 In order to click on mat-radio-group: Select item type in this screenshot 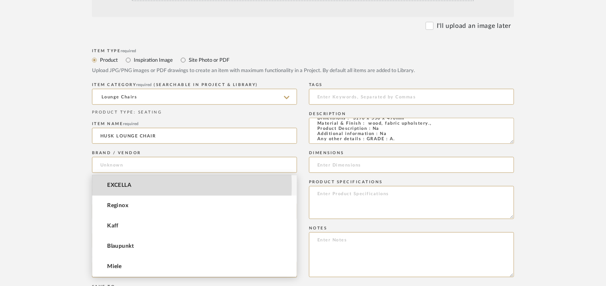, I will do `click(303, 60)`.